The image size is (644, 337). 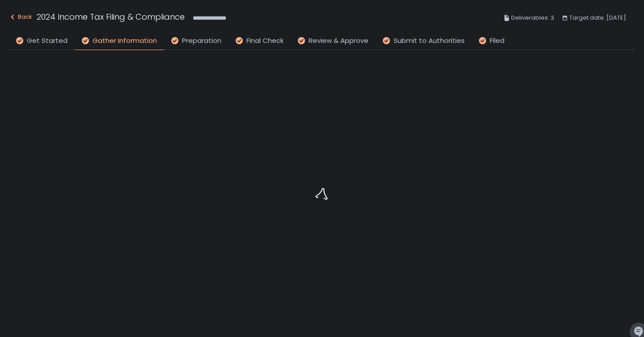 What do you see at coordinates (339, 41) in the screenshot?
I see `span: Review & Approve` at bounding box center [339, 41].